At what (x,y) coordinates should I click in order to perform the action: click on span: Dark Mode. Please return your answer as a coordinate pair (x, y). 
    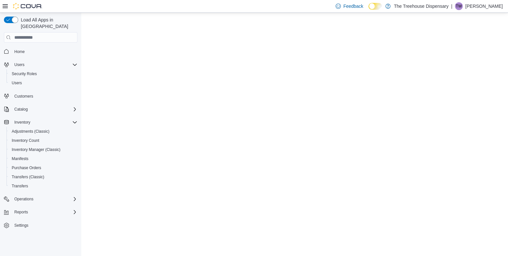
    Looking at the image, I should click on (368, 10).